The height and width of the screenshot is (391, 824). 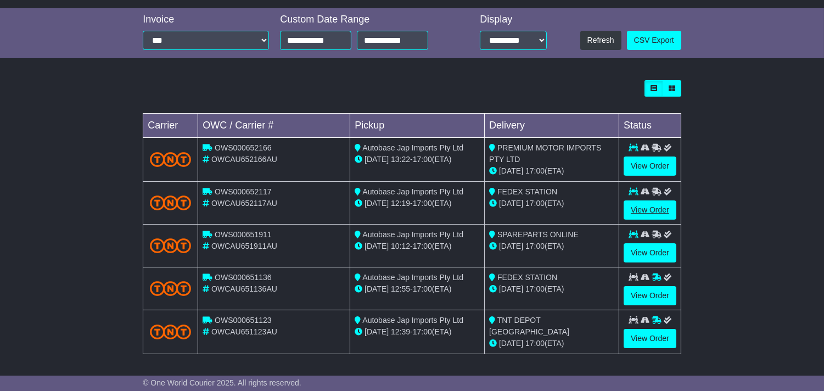 What do you see at coordinates (244, 332) in the screenshot?
I see `span: OWCAU651123AU` at bounding box center [244, 332].